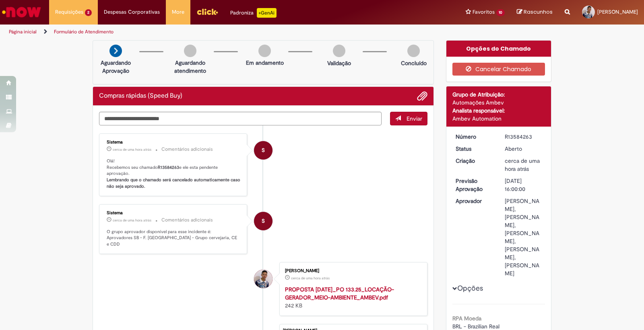 This screenshot has width=644, height=330. What do you see at coordinates (190, 67) in the screenshot?
I see `p: Aguardando atendimento` at bounding box center [190, 67].